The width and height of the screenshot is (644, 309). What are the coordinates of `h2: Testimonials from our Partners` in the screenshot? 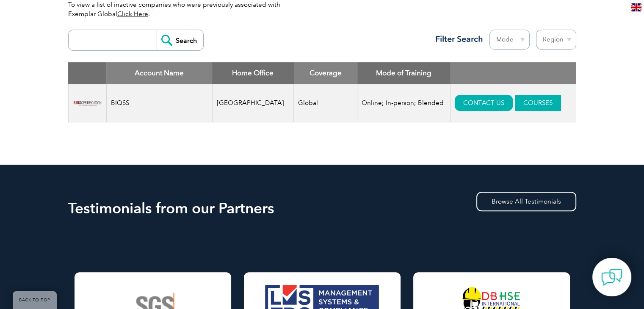 It's located at (322, 208).